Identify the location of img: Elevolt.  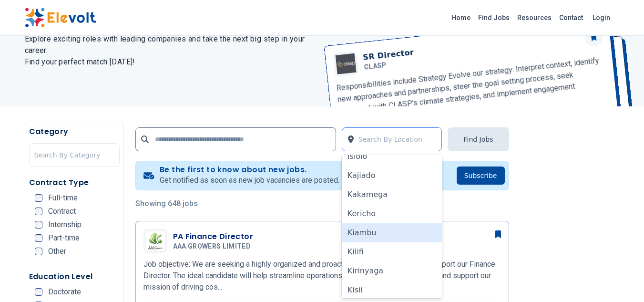
(60, 18).